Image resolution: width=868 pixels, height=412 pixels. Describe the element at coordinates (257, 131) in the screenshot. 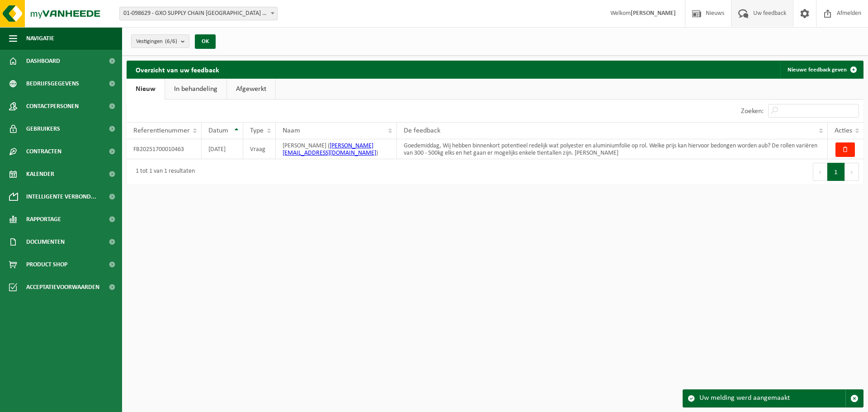

I see `span: Type` at that location.